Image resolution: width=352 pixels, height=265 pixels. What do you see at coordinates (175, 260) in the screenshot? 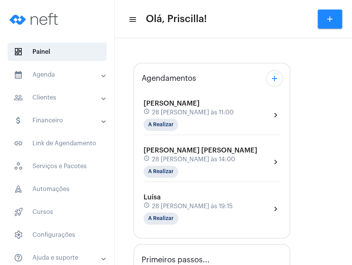
I see `span: Primeiros passos...` at bounding box center [175, 260].